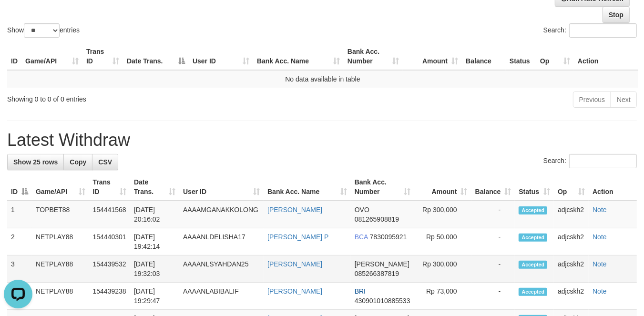 Image resolution: width=644 pixels, height=316 pixels. I want to click on td: 2, so click(19, 241).